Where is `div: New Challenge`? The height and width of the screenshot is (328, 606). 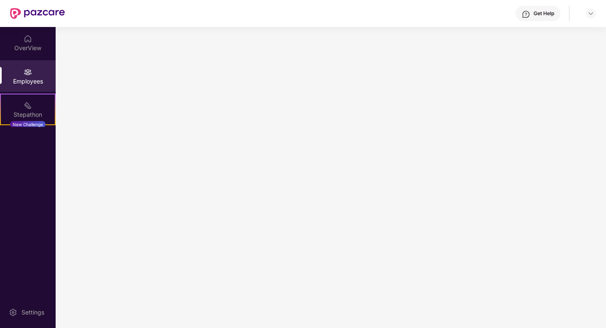
div: New Challenge is located at coordinates (28, 124).